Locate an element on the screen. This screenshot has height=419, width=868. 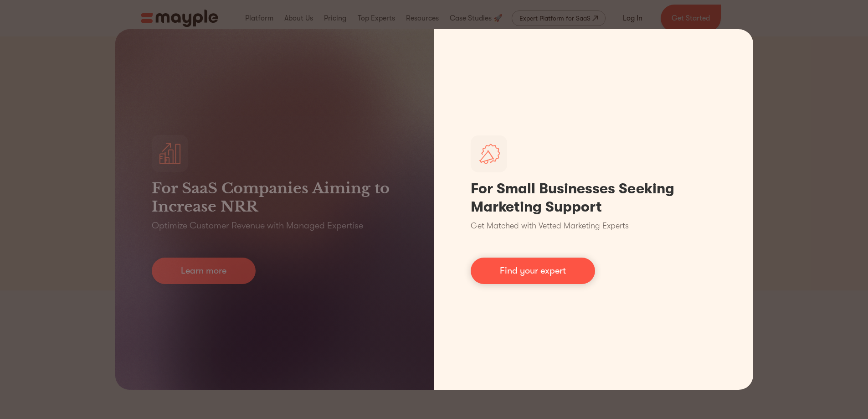
a: Learn more is located at coordinates (204, 271).